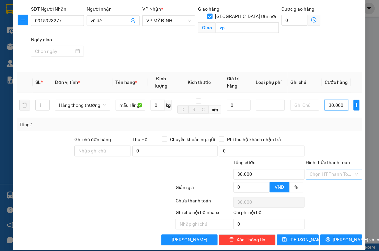  I want to click on span: Kích thước, so click(199, 82).